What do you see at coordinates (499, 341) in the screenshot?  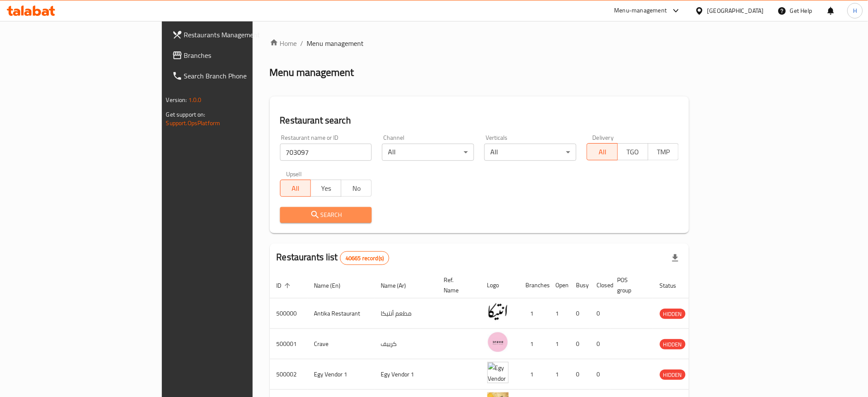 I see `img: Crave` at bounding box center [499, 341].